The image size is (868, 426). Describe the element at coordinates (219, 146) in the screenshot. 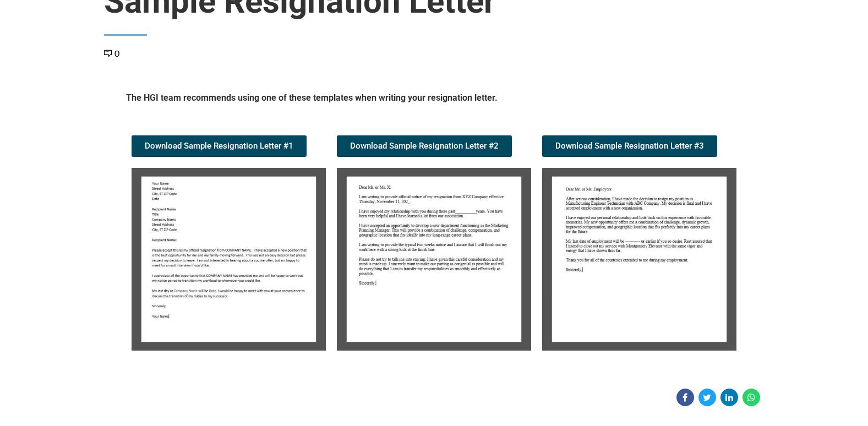

I see `span: Download Sample Resignation Letter #1` at that location.